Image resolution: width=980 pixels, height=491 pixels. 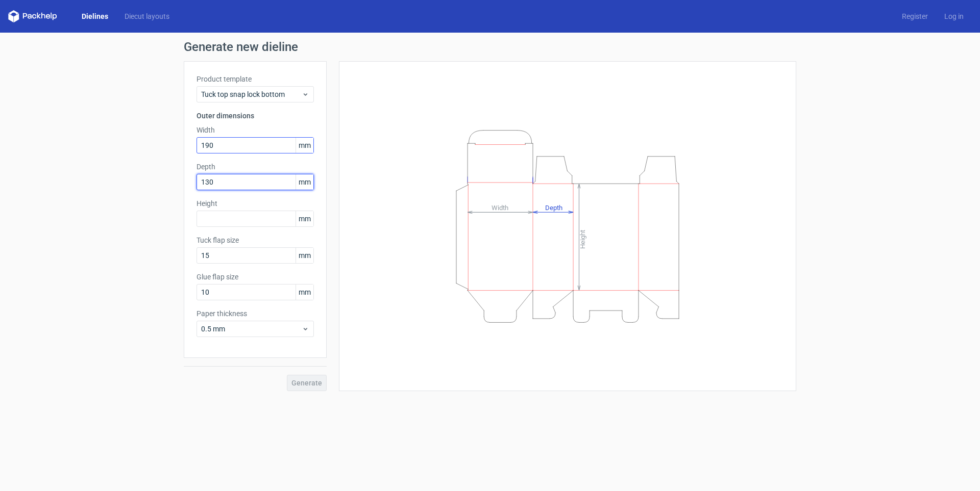 What do you see at coordinates (255, 204) in the screenshot?
I see `label: Height` at bounding box center [255, 204].